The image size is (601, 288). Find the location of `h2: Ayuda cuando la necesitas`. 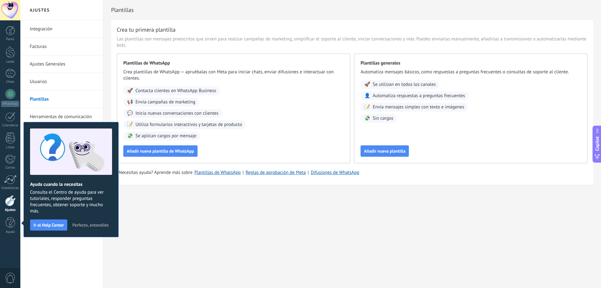

h2: Ayuda cuando la necesitas is located at coordinates (71, 184).